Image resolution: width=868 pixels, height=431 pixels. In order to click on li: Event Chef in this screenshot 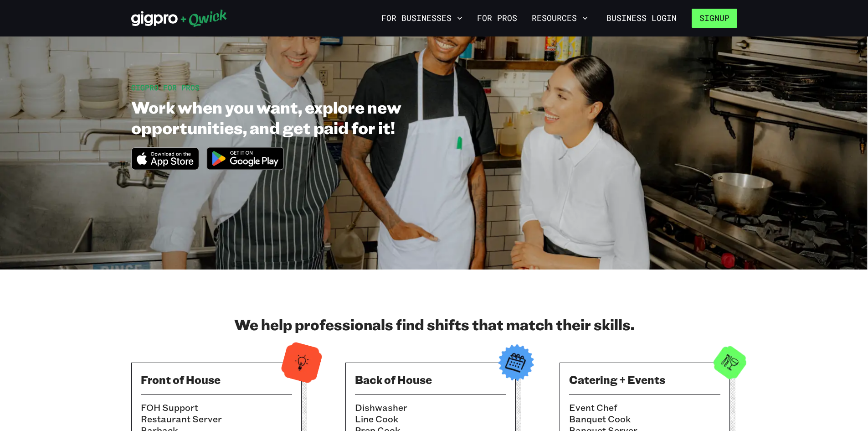, I will do `click(645, 407)`.